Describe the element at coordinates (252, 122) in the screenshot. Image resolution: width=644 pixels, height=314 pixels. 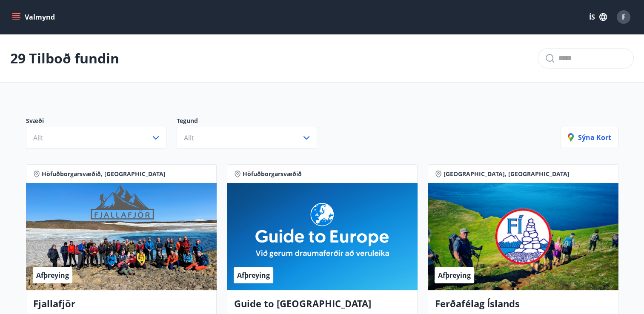
I see `p: Tegund` at that location.